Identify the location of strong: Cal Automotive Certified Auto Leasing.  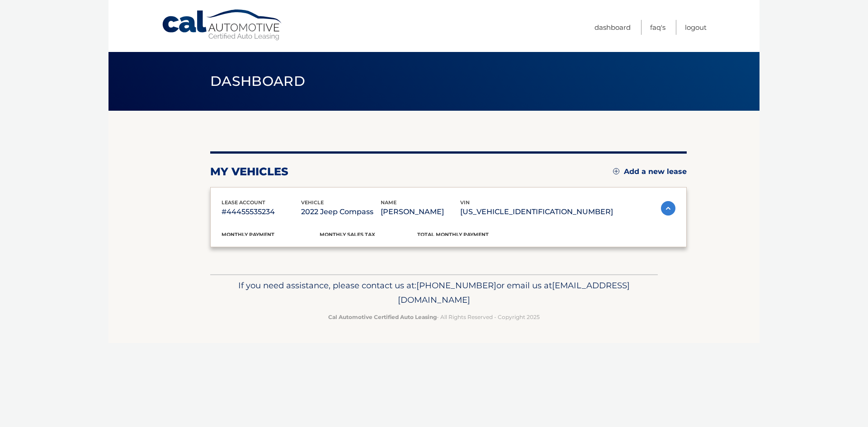
(382, 317).